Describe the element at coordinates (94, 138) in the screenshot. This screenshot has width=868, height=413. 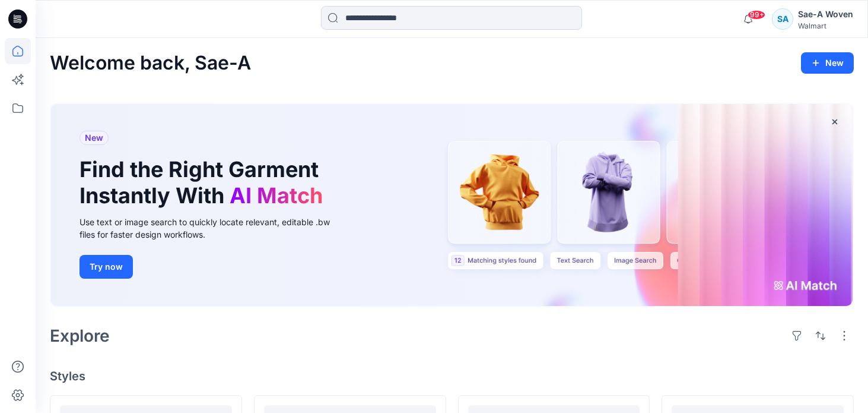
I see `span: New` at that location.